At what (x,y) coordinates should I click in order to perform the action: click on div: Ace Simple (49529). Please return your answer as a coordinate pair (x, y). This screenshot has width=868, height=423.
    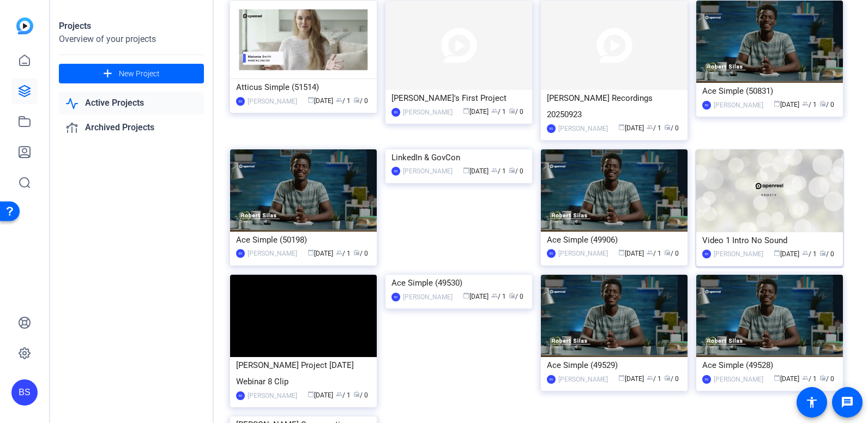
    Looking at the image, I should click on (614, 365).